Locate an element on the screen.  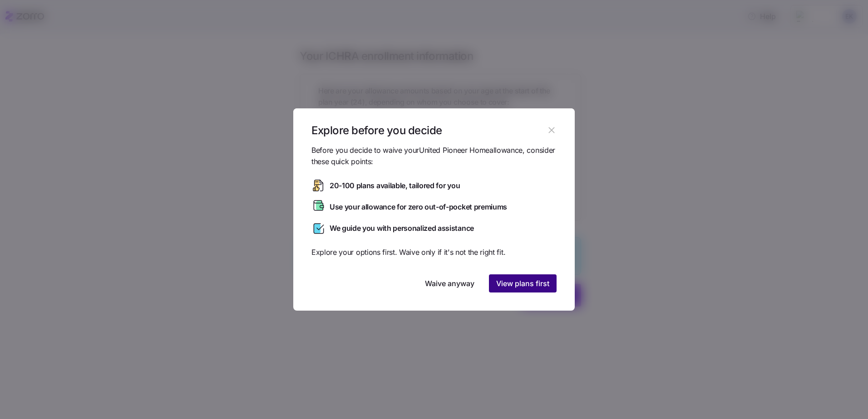
span: 20-100 plans available, tailored for you is located at coordinates (395, 186).